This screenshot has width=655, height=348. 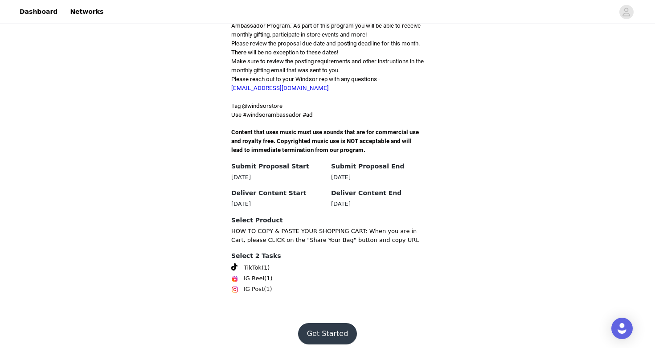 What do you see at coordinates (327, 235) in the screenshot?
I see `p: HOW TO COPY & PASTE YOUR SHOPPING CART: When you are in Cart, please CLICK on the "Share Your Bag...` at bounding box center [327, 235].